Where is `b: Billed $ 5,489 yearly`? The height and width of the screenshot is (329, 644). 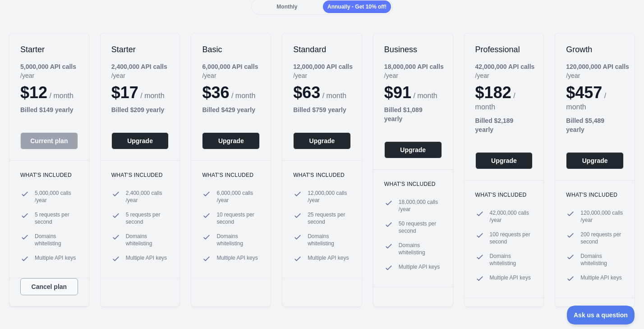
b: Billed $ 5,489 yearly is located at coordinates (585, 125).